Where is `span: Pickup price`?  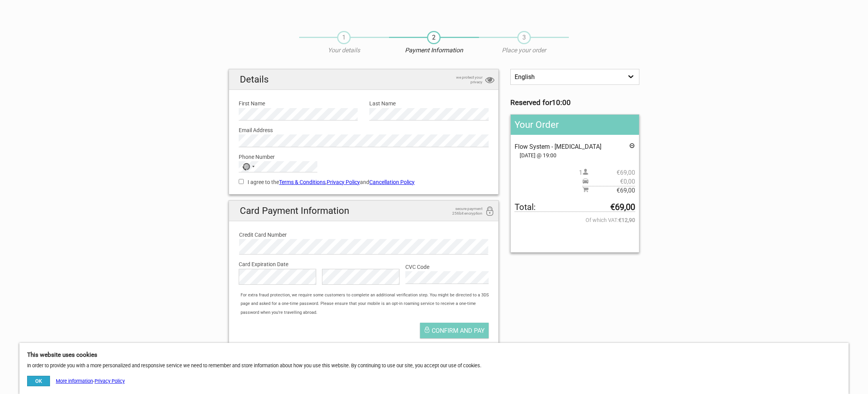 span: Pickup price is located at coordinates (609, 182).